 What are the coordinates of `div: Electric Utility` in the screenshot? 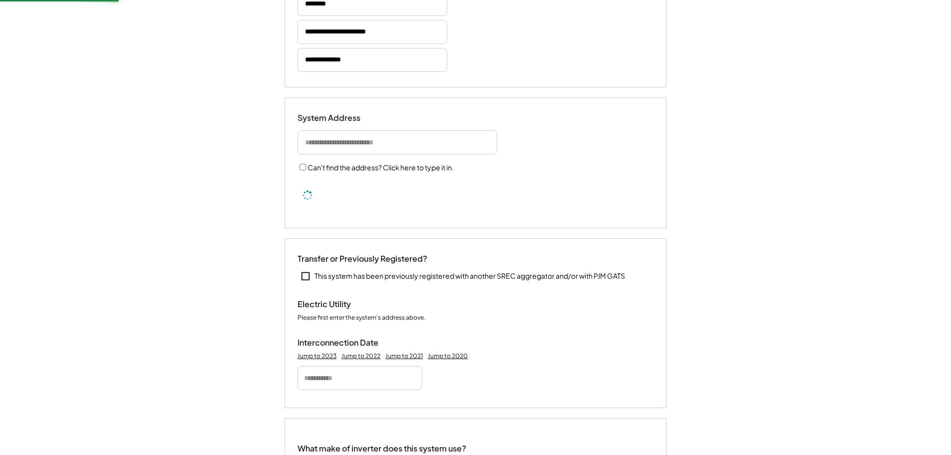 It's located at (347, 304).